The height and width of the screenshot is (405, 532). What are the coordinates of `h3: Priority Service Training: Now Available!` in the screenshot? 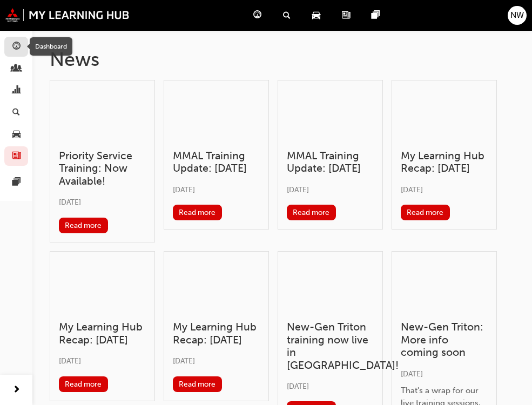 It's located at (102, 168).